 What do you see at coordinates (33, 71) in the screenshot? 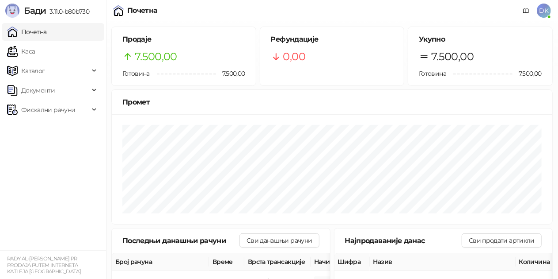
I see `span: Каталог` at bounding box center [33, 71].